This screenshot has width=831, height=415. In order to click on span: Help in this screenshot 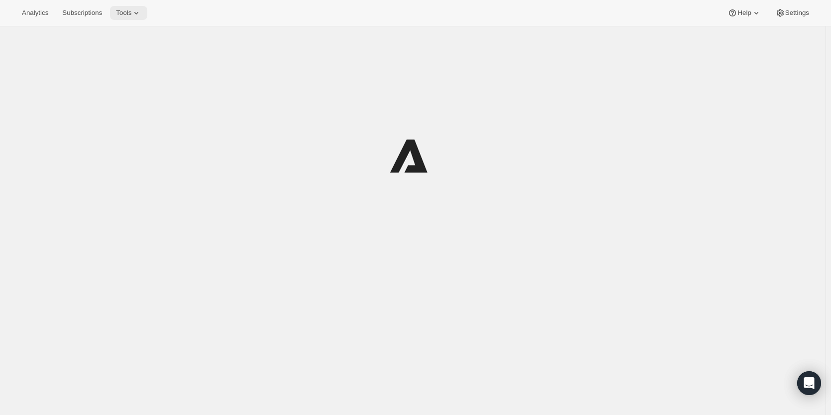, I will do `click(743, 13)`.